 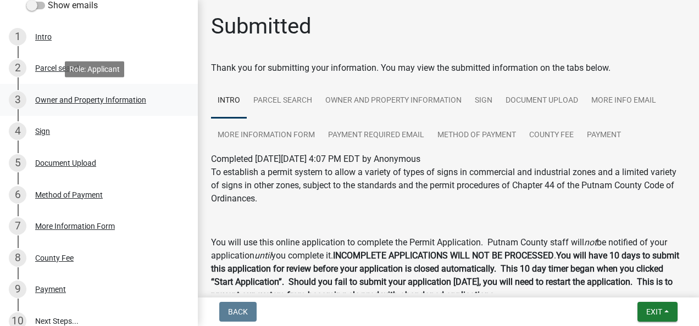 I want to click on a: Payment, so click(x=604, y=136).